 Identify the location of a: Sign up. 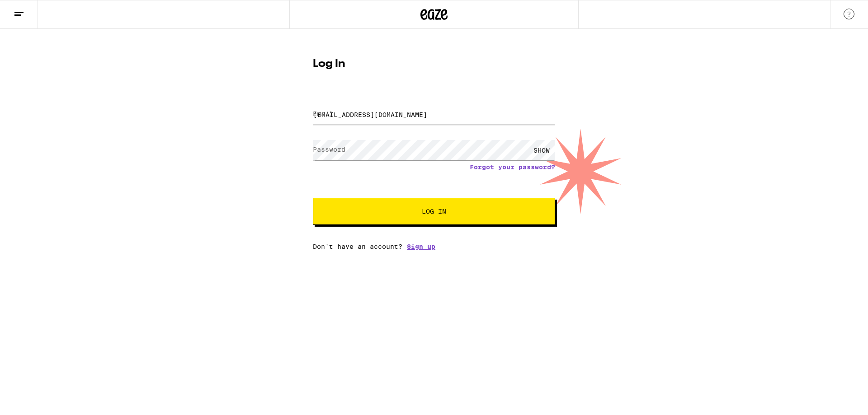
(421, 247).